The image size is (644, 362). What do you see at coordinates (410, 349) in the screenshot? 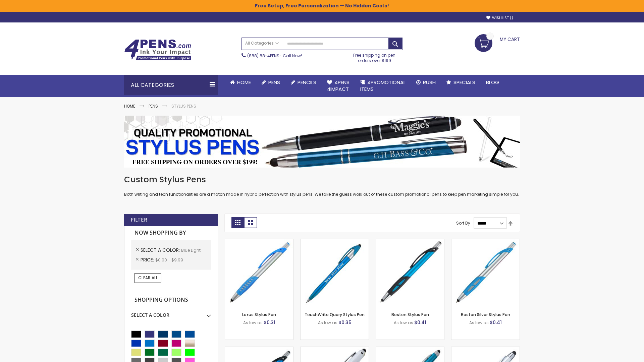
I see `a: Lory Metallic Stylus Pen-Blue - Light` at bounding box center [410, 349].